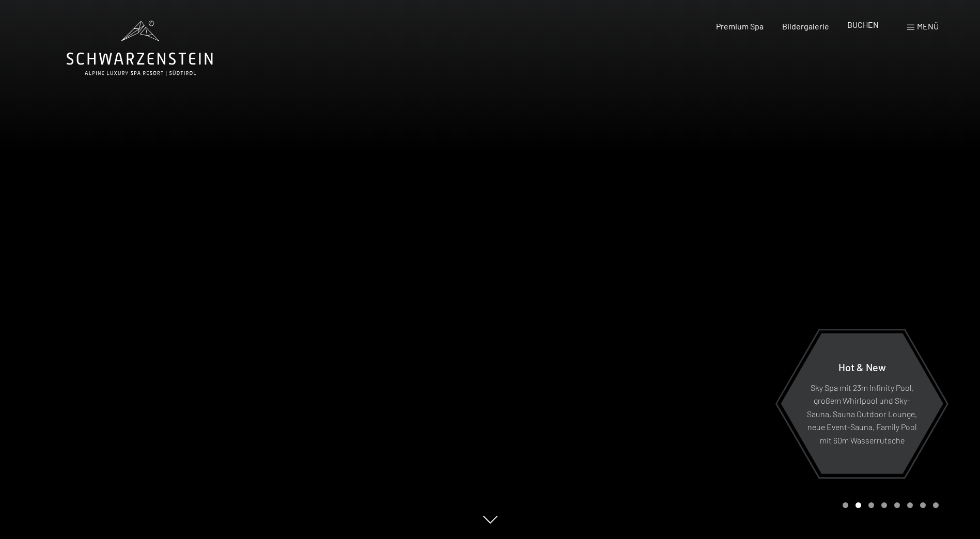 The image size is (980, 539). Describe the element at coordinates (897, 505) in the screenshot. I see `div: Carousel Page 5` at that location.